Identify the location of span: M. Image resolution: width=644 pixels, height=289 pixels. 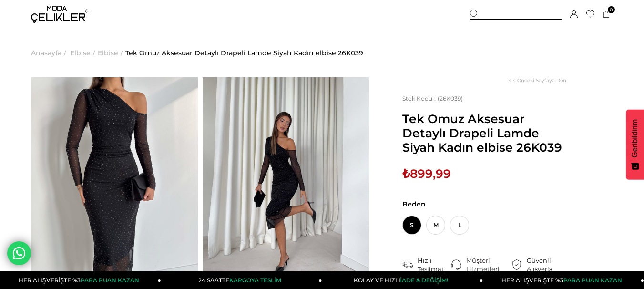
(436, 225).